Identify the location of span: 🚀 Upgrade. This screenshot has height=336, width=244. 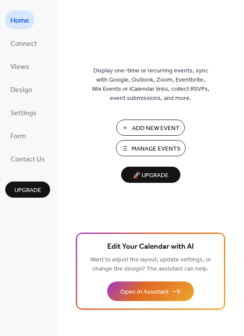
(151, 175).